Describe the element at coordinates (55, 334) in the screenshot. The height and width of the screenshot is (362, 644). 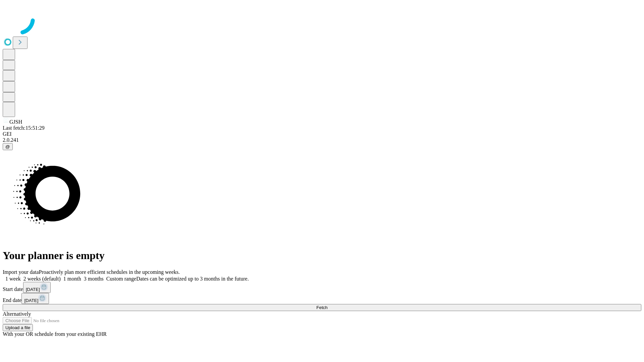
I see `span: With your OR schedule from your existing EHR` at that location.